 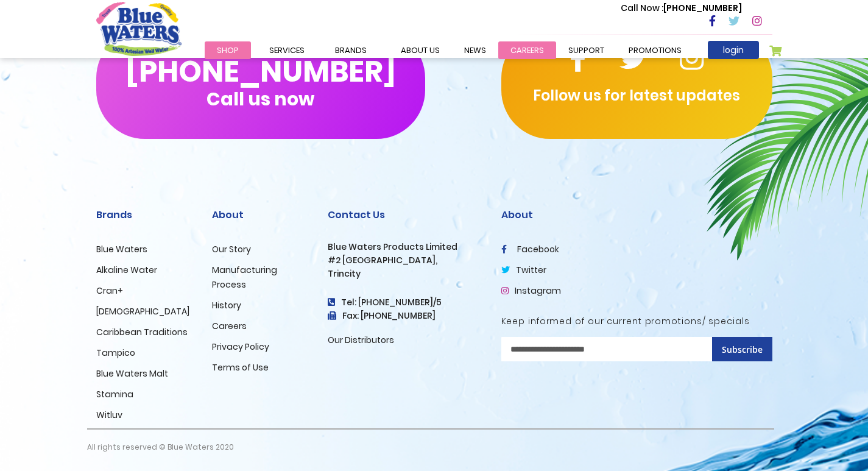 I want to click on a: login, so click(x=734, y=50).